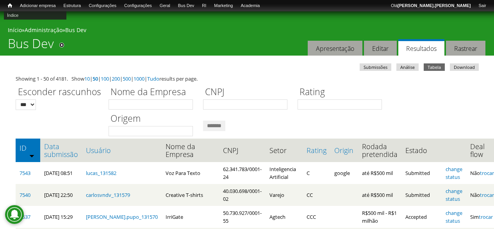  Describe the element at coordinates (139, 79) in the screenshot. I see `a: 1000` at that location.